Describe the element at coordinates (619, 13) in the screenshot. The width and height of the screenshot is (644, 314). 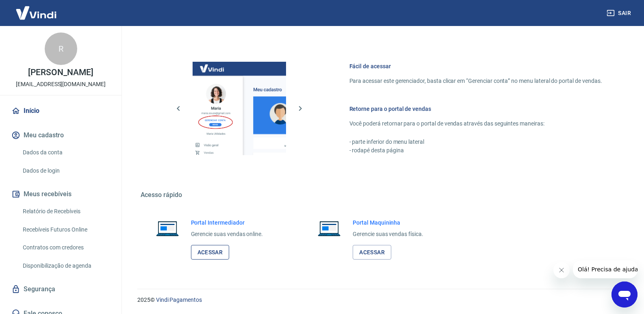
I see `button: Sair` at that location.